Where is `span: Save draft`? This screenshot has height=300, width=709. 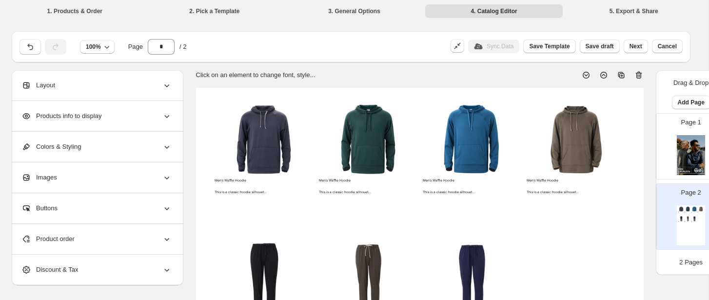
span: Save draft is located at coordinates (599, 46).